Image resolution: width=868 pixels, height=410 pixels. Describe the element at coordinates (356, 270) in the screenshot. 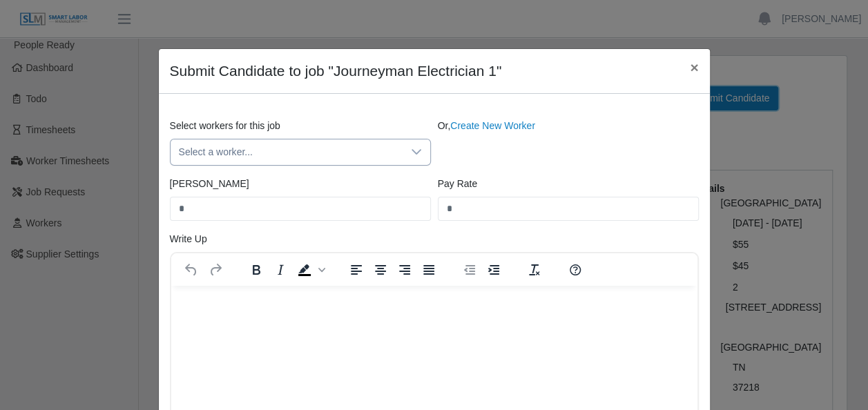

I see `button: Align left` at that location.